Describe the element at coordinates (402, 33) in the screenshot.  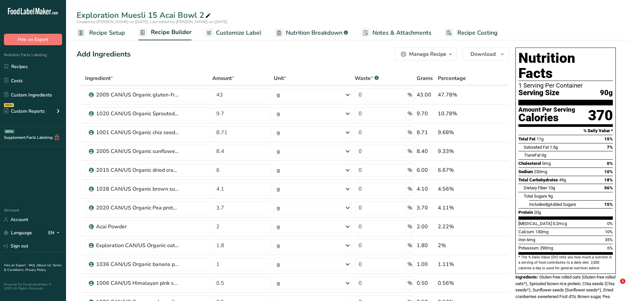
I see `span: Notes & Attachments` at that location.